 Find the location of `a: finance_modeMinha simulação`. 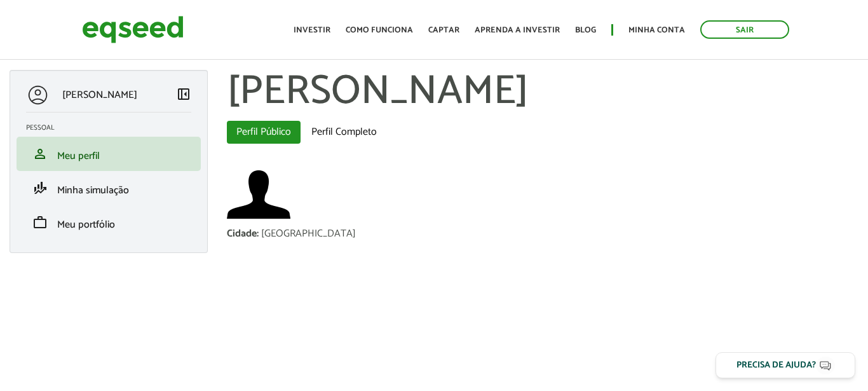

a: finance_modeMinha simulação is located at coordinates (109, 189).